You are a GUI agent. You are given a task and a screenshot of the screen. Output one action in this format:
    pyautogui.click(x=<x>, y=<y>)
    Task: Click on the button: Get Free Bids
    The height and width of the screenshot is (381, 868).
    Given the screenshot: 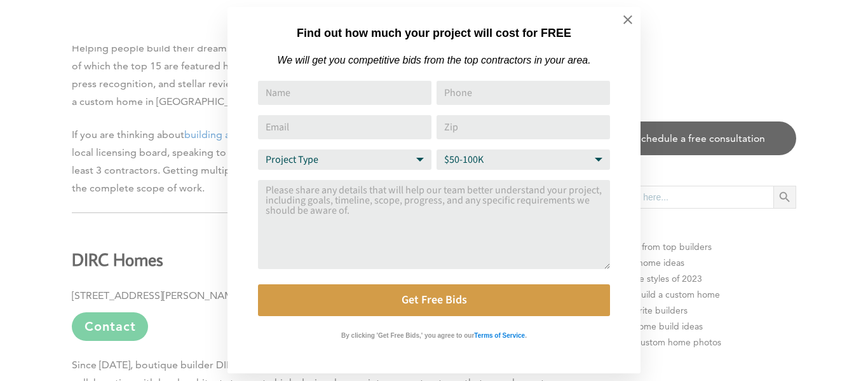 What is the action you would take?
    pyautogui.click(x=434, y=300)
    